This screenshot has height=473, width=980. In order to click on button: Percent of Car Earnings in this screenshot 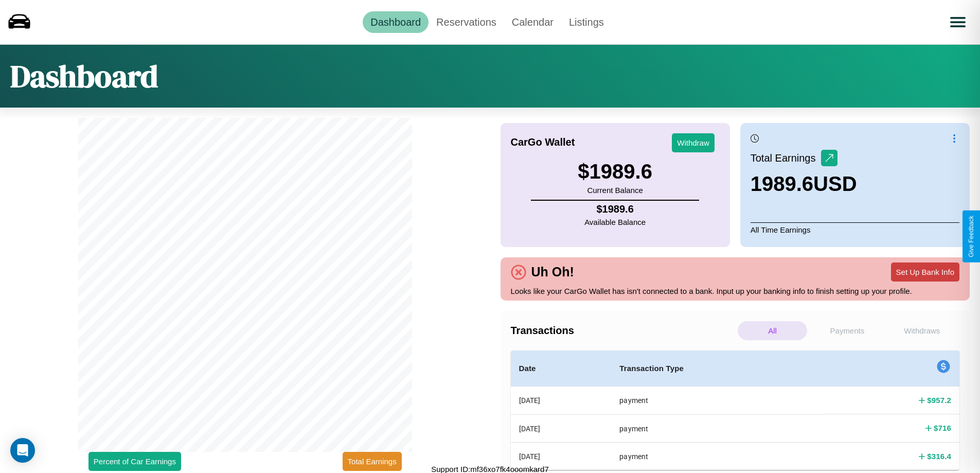, I will do `click(134, 461)`.